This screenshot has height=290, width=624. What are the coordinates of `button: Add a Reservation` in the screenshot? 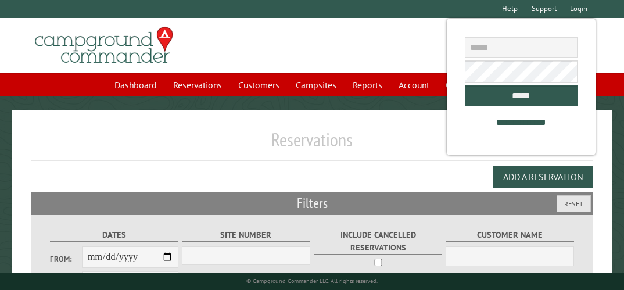 It's located at (543, 177).